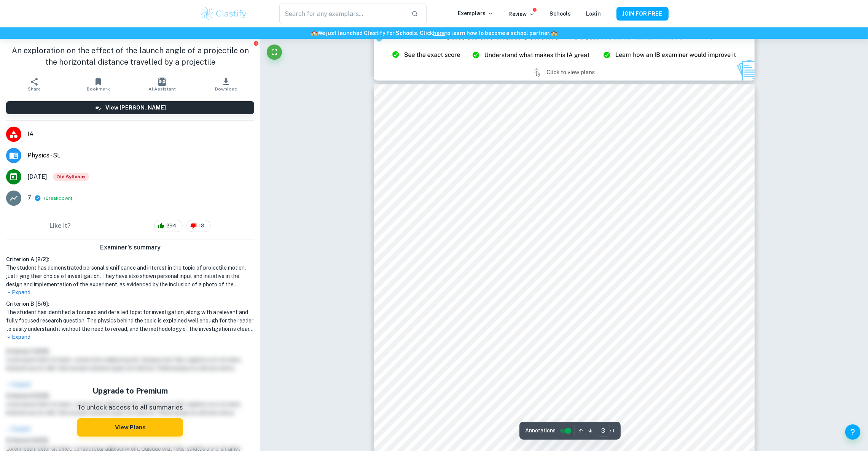  What do you see at coordinates (130, 321) in the screenshot?
I see `h1: The student has identified a focused and detailed topic for investigation, along with a relevant ...` at bounding box center [130, 321].